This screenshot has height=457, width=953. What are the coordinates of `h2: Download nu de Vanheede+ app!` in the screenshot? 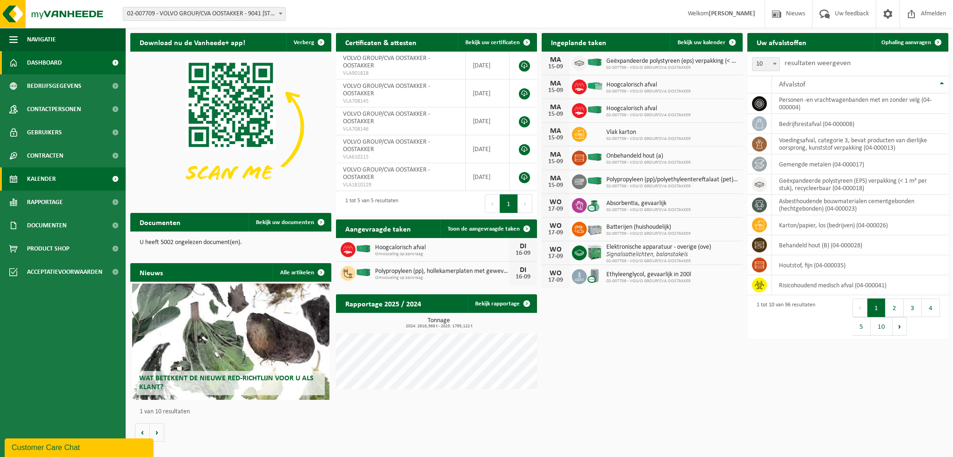 It's located at (192, 42).